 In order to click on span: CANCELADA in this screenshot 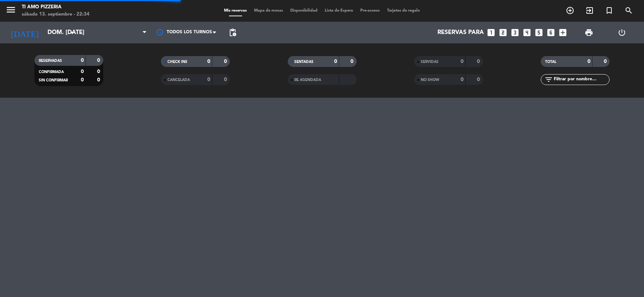, I will do `click(179, 80)`.